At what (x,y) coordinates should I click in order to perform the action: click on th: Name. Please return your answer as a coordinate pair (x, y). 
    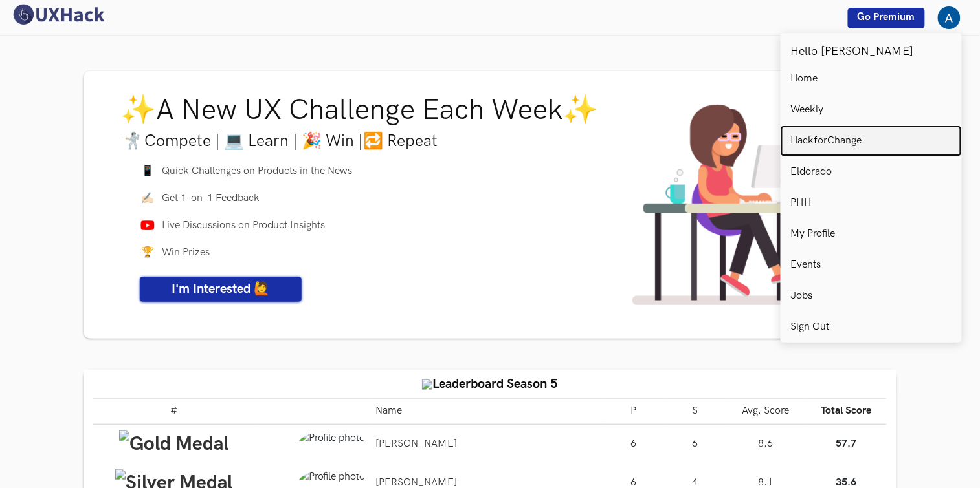
    Looking at the image, I should click on (488, 412).